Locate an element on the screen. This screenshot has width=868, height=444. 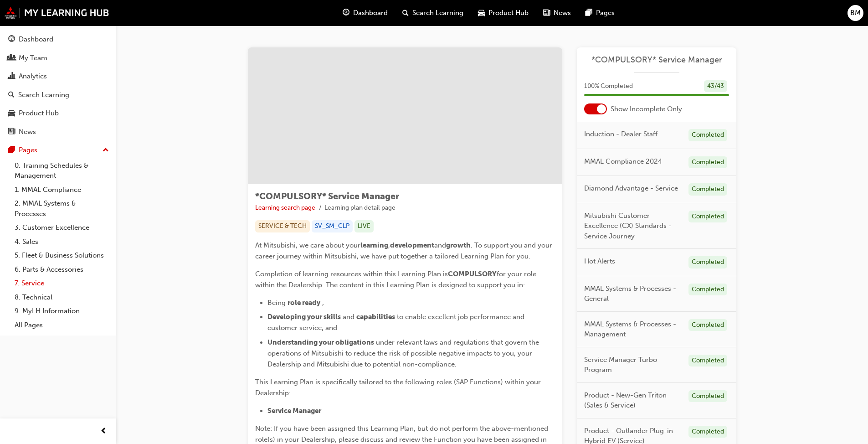
a: search-iconSearch Learning is located at coordinates (433, 13).